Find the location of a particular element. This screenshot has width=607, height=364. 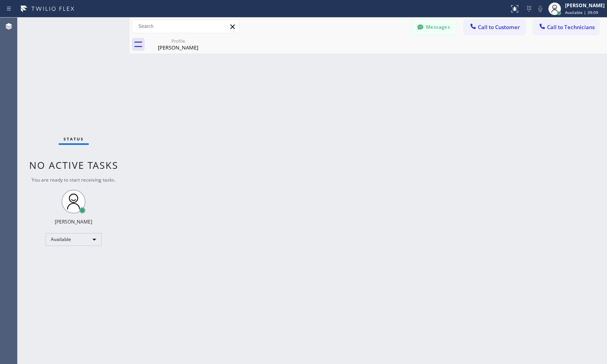

button: Messages is located at coordinates (434, 27).